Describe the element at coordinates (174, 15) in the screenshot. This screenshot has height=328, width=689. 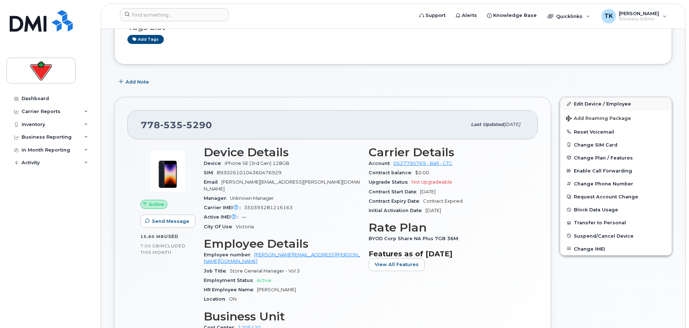
I see `input: Find something...` at that location.